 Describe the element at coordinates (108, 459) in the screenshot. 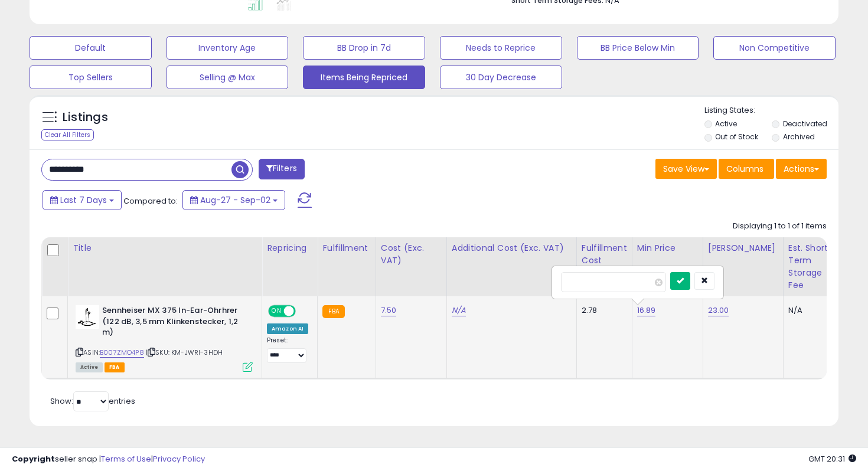

I see `div: seller snap | |` at that location.